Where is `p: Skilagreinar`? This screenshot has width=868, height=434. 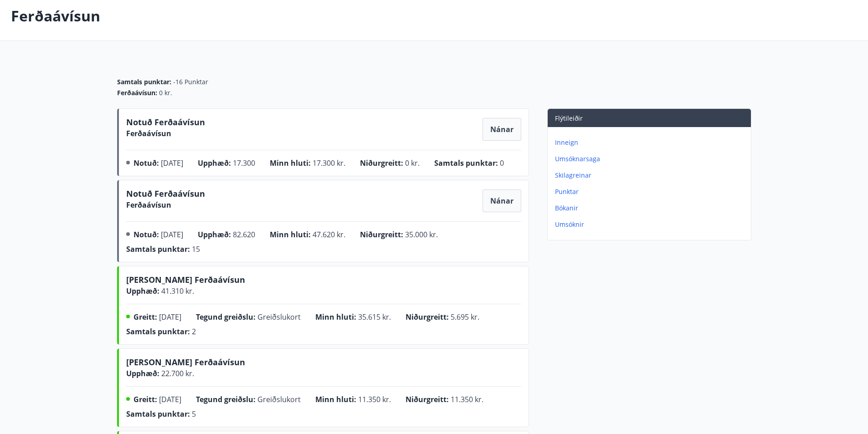 p: Skilagreinar is located at coordinates (651, 175).